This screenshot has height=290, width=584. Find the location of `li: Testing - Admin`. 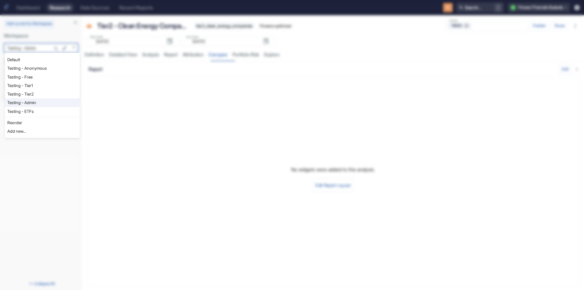

li: Testing - Admin is located at coordinates (42, 102).